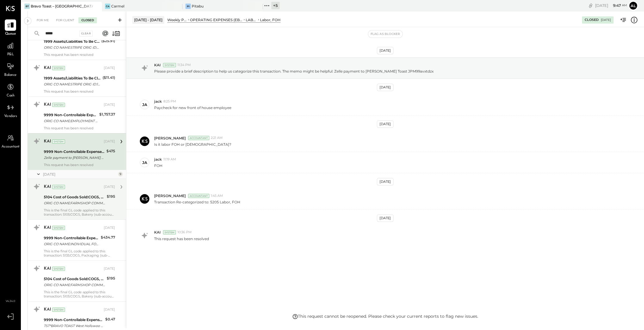 The height and width of the screenshot is (330, 644). What do you see at coordinates (11, 116) in the screenshot?
I see `span: Vendors` at bounding box center [11, 116].